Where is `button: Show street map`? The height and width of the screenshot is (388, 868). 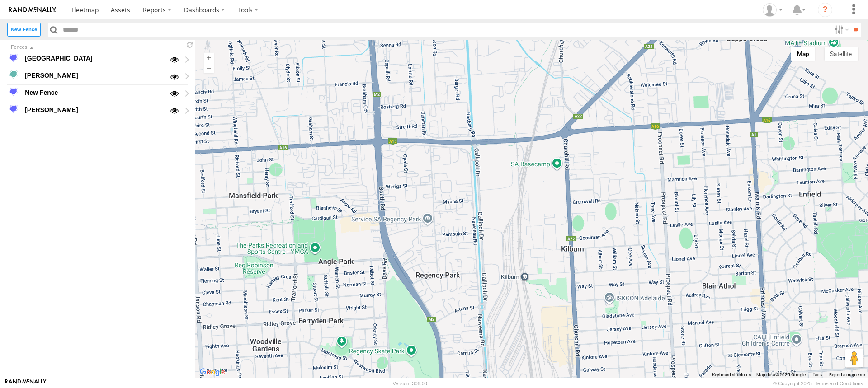 button: Show street map is located at coordinates (803, 54).